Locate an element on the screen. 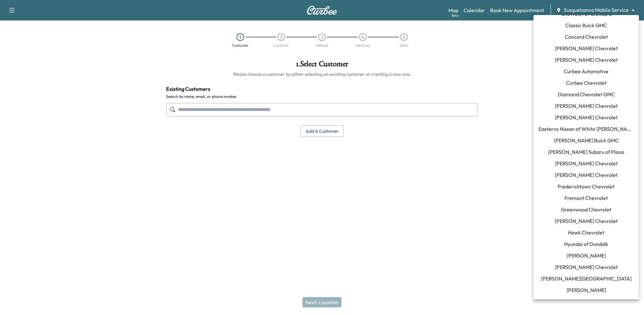 The image size is (644, 315). span: Curbee Automotive is located at coordinates (586, 71).